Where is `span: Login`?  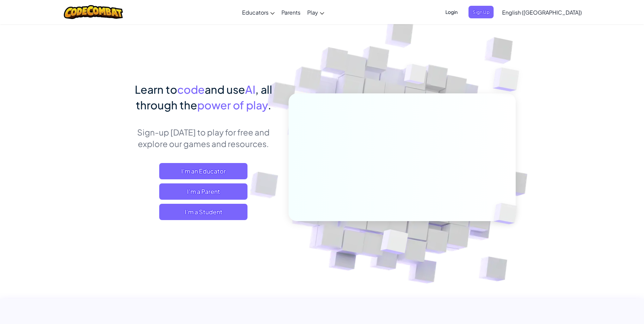
span: Login is located at coordinates (451, 12).